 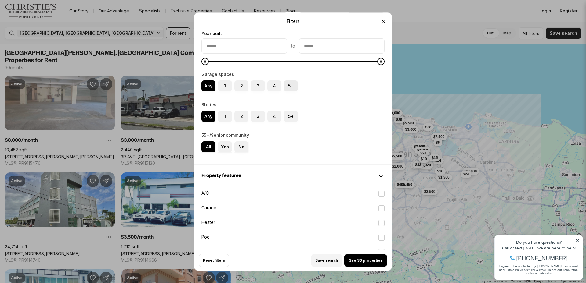 I want to click on button: Pool, so click(x=381, y=238).